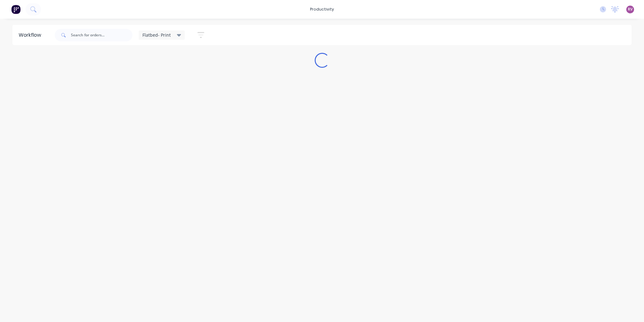 The height and width of the screenshot is (322, 644). Describe the element at coordinates (157, 34) in the screenshot. I see `span: Flatbed- Print` at that location.